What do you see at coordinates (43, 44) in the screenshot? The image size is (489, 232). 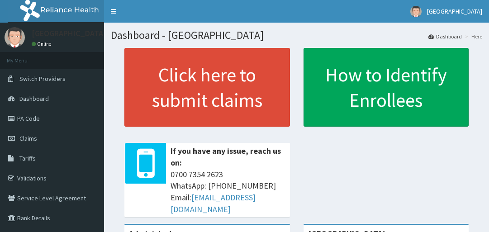 I see `a: Online` at bounding box center [43, 44].